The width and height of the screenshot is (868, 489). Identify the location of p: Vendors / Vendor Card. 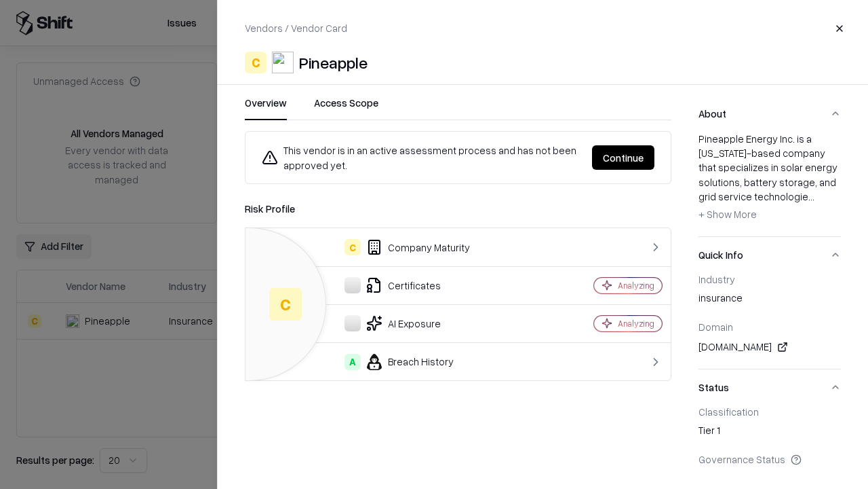
(296, 27).